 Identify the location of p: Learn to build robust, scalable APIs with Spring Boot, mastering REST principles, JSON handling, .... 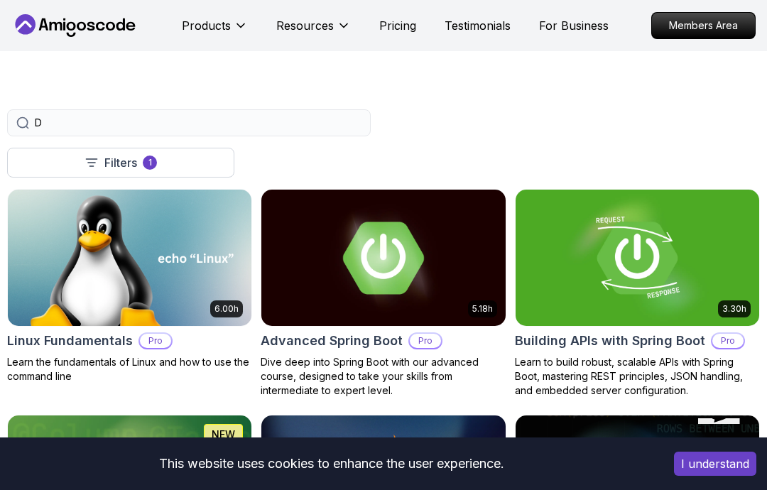
(637, 376).